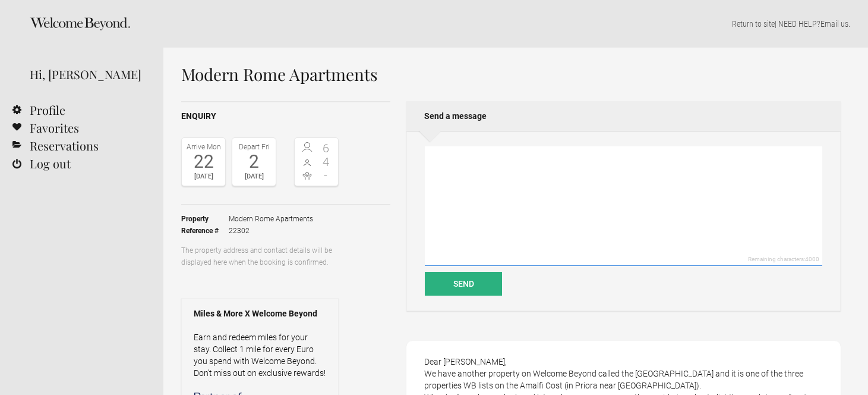  Describe the element at coordinates (253, 147) in the screenshot. I see `div: Depart Fri` at that location.